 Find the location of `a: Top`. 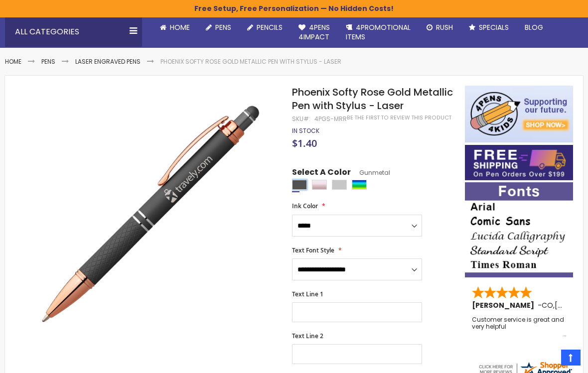

a: Top is located at coordinates (571, 358).